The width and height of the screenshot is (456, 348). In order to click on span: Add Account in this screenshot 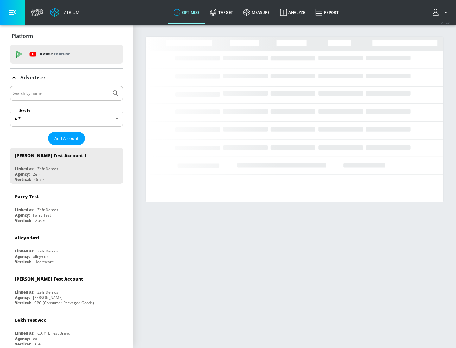, I will do `click(66, 138)`.